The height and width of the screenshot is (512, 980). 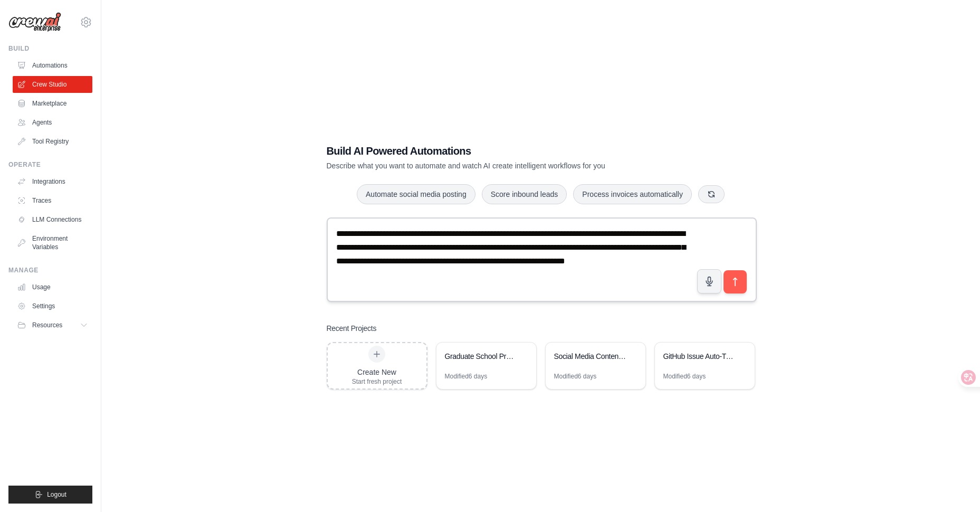 What do you see at coordinates (377, 372) in the screenshot?
I see `div: Create New` at bounding box center [377, 372].